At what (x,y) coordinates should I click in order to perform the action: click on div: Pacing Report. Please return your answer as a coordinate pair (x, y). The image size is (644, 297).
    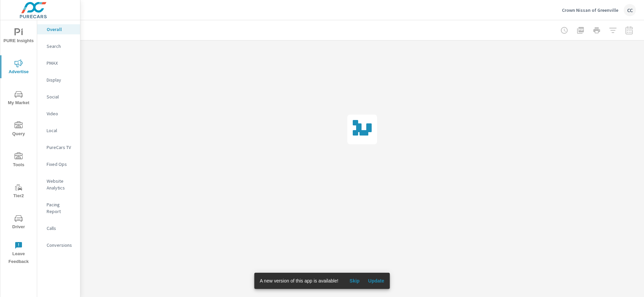
    Looking at the image, I should click on (58, 208).